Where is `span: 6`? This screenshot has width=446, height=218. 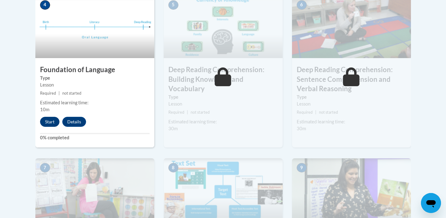 span: 6 is located at coordinates (302, 5).